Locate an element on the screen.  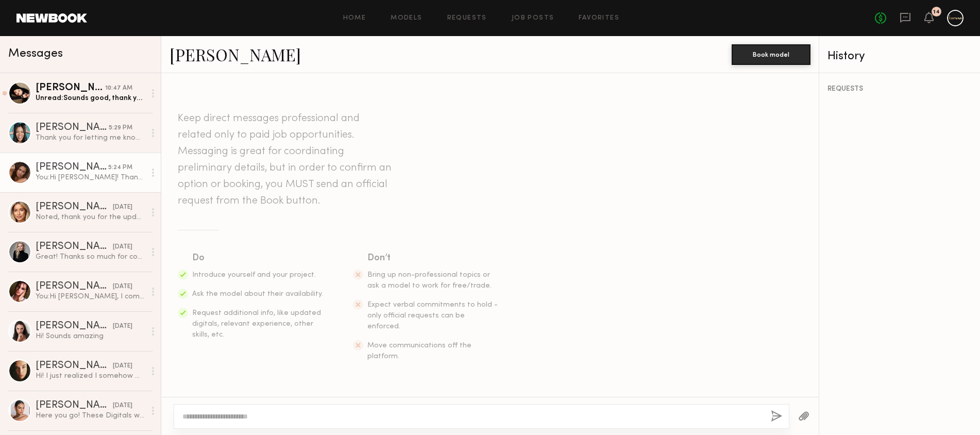
span: Ask the model about their availability. is located at coordinates (257, 294).